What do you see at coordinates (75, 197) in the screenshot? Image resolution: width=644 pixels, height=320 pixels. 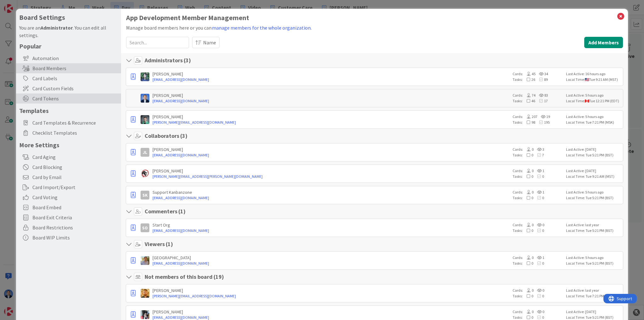 I see `span: Card Voting` at bounding box center [75, 197].